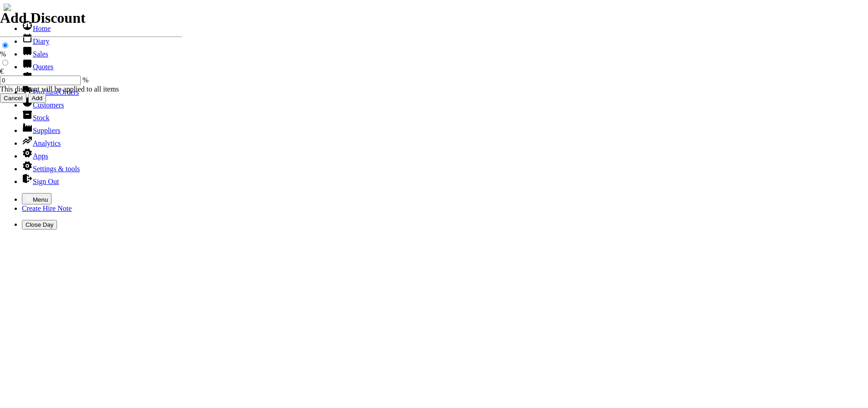  I want to click on li: Suppliers, so click(443, 128).